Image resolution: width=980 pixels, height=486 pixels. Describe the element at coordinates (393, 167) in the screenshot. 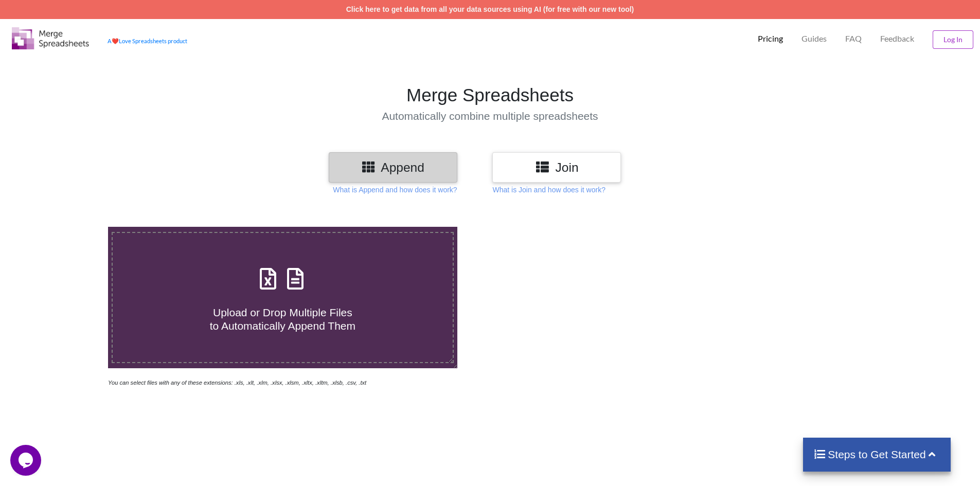

I see `h3: Append` at that location.